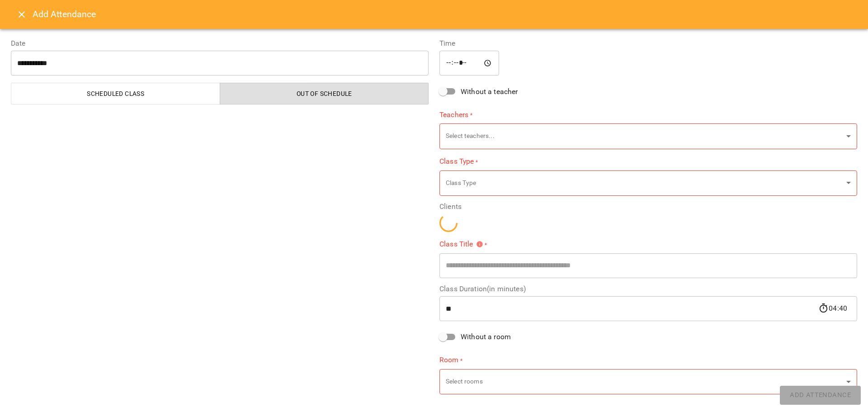 Image resolution: width=868 pixels, height=412 pixels. What do you see at coordinates (648, 382) in the screenshot?
I see `div: Select rooms` at bounding box center [648, 382].